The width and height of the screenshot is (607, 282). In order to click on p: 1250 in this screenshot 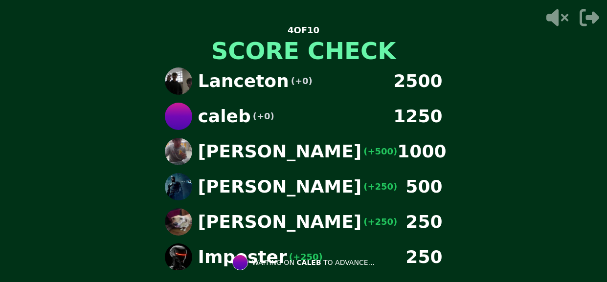, I will do `click(418, 116)`.